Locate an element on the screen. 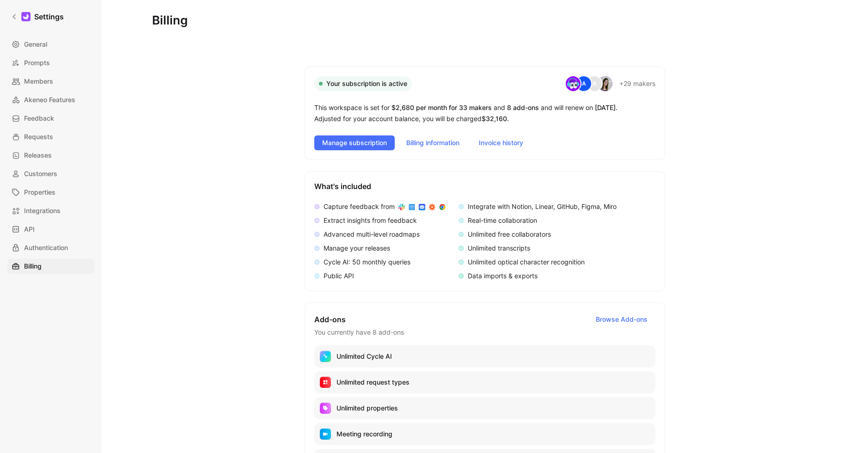  p: Unlimited properties is located at coordinates (367, 408).